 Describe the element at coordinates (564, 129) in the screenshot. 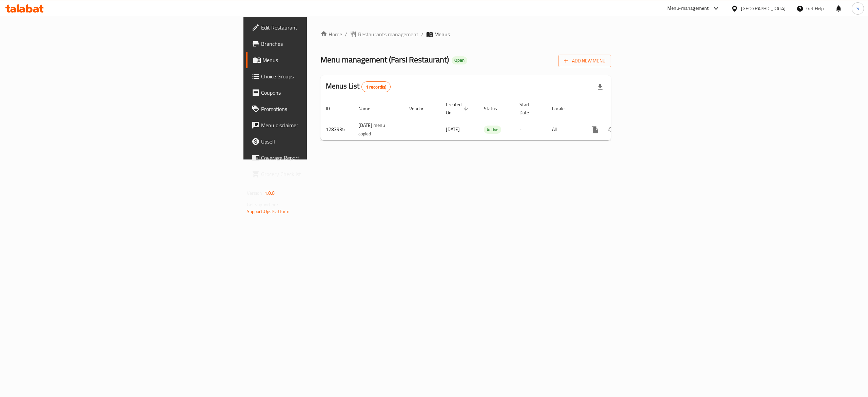

I see `td: All` at that location.